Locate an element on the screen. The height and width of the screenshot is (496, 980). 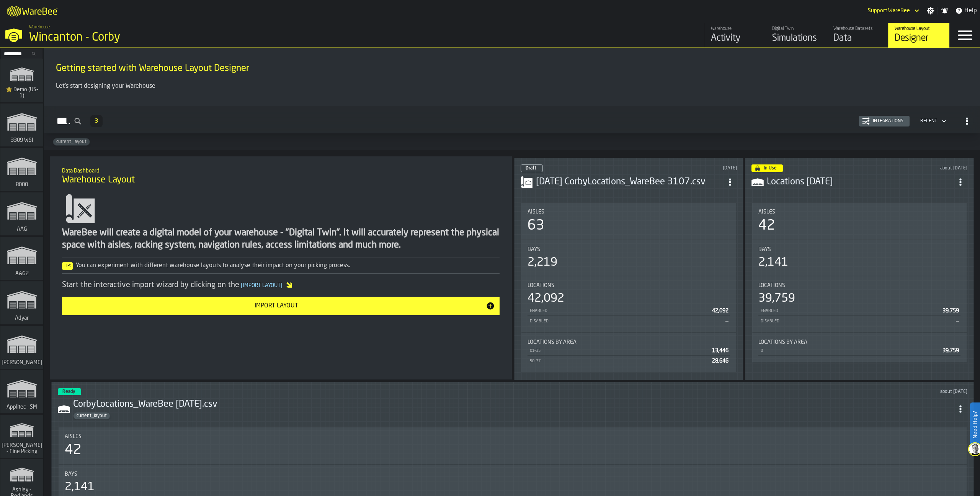
span: Bays is located at coordinates (533, 250).